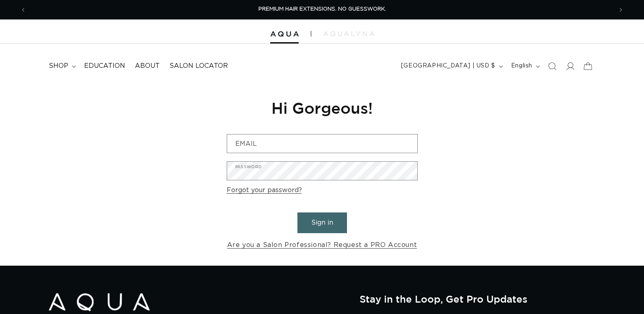  Describe the element at coordinates (322, 144) in the screenshot. I see `input: Email` at that location.